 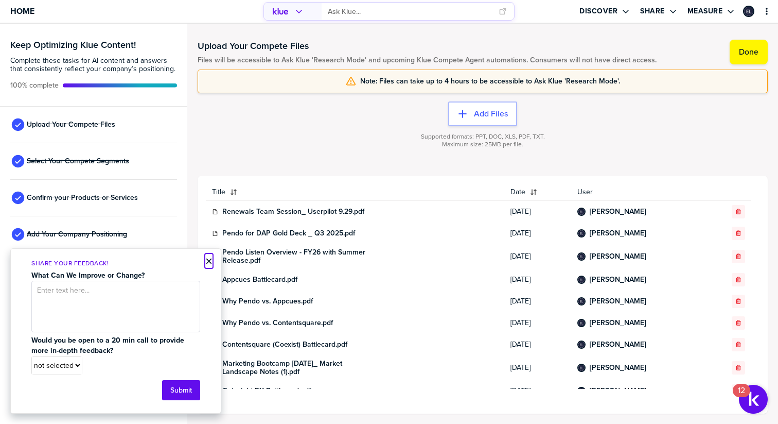 I want to click on a: Edit Profile, so click(x=749, y=11).